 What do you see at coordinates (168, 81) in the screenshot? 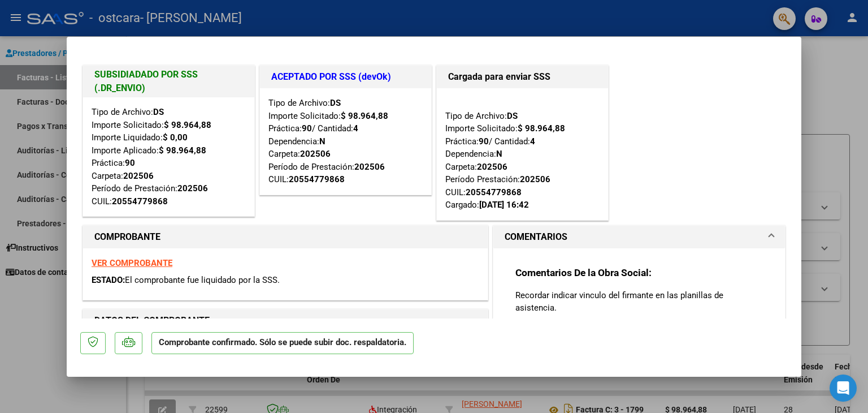
I see `h1: SUBSIDIADADO POR SSS (.DR_ENVIO)` at bounding box center [168, 81].